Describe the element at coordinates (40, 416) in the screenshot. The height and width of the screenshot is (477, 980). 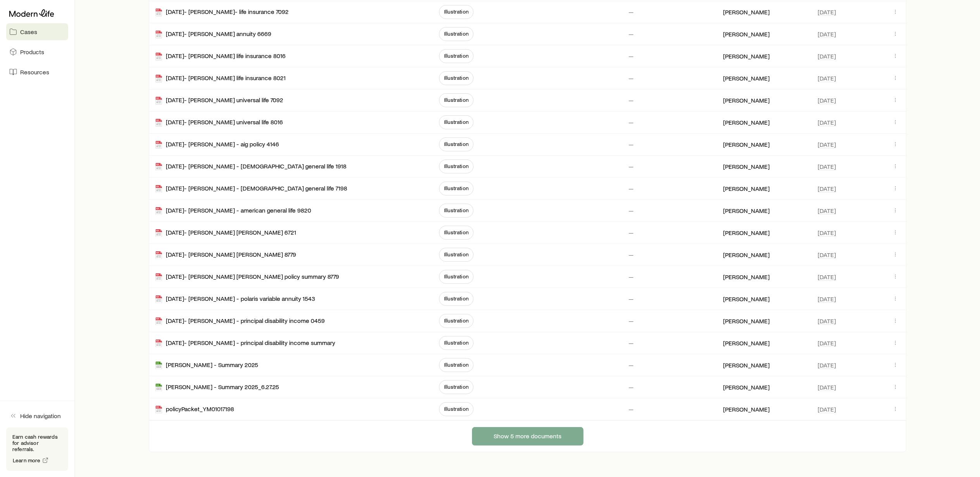
I see `span: Hide navigation` at that location.